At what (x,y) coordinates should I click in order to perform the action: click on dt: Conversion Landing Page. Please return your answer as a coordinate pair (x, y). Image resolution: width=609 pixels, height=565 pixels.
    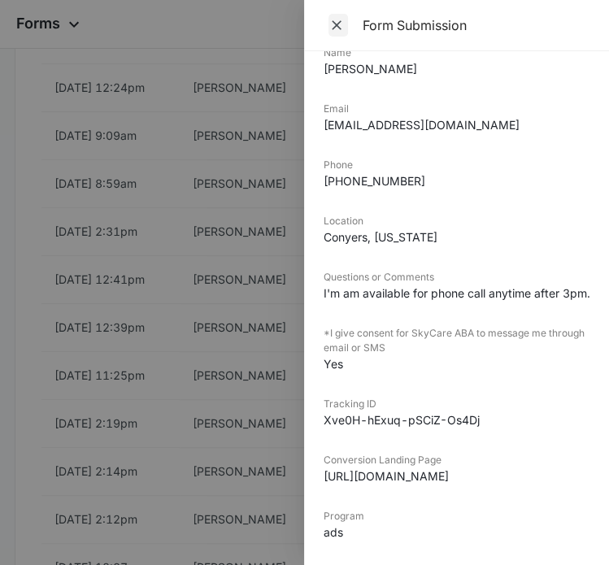
    Looking at the image, I should click on (456, 460).